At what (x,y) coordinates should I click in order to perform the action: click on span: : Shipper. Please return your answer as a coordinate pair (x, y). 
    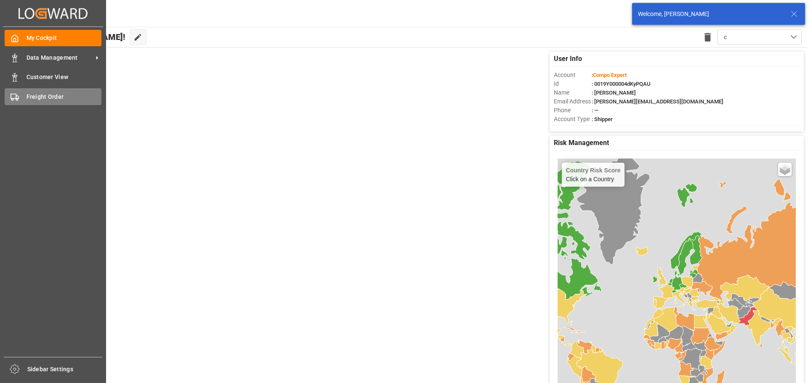
    Looking at the image, I should click on (602, 119).